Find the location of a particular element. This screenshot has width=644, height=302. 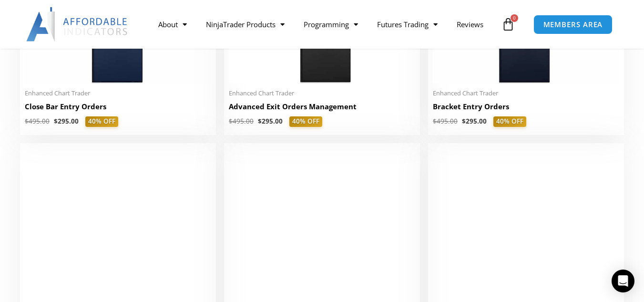

span: 0 is located at coordinates (514, 18).